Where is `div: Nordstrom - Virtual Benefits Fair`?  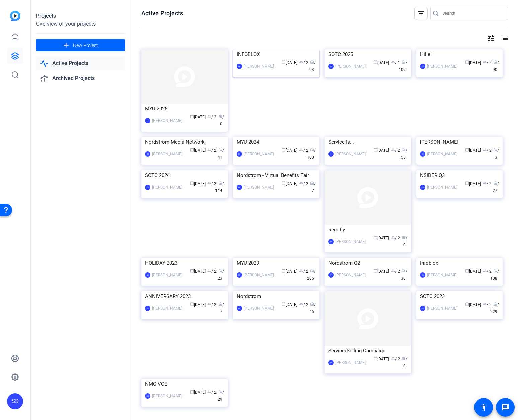
div: Nordstrom - Virtual Benefits Fair is located at coordinates (276, 175).